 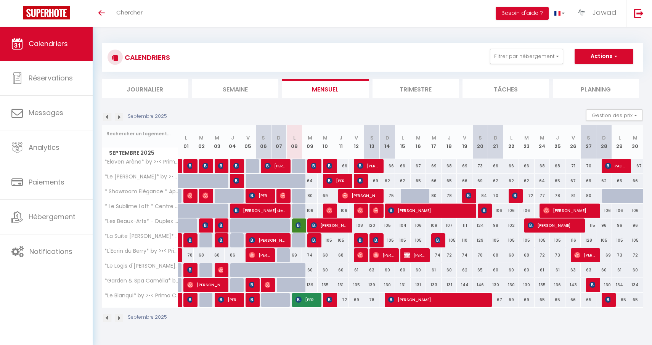 I want to click on div: 61, so click(x=356, y=270).